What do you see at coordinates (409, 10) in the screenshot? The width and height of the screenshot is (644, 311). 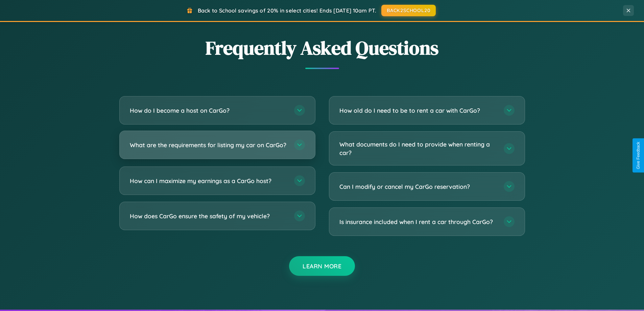 I see `button: BACK2SCHOOL20` at bounding box center [409, 10].